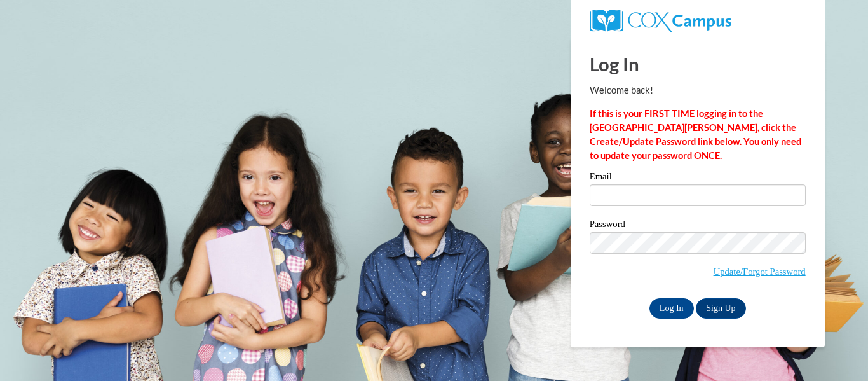  Describe the element at coordinates (698, 226) in the screenshot. I see `label: Password` at that location.